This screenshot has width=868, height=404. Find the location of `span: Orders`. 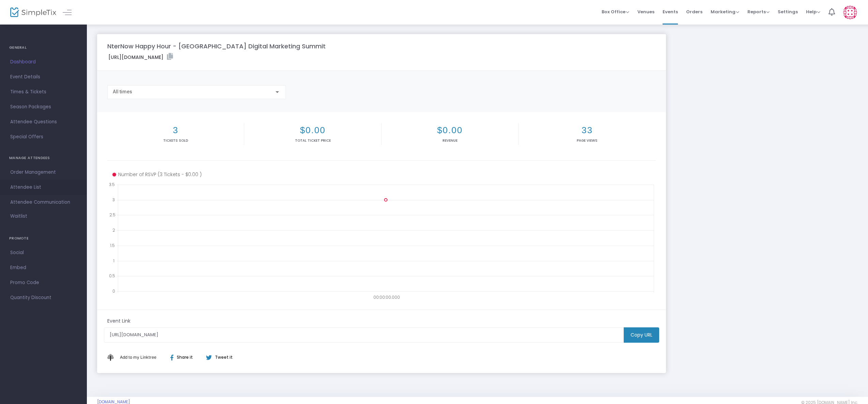

span: Orders is located at coordinates (694, 12).